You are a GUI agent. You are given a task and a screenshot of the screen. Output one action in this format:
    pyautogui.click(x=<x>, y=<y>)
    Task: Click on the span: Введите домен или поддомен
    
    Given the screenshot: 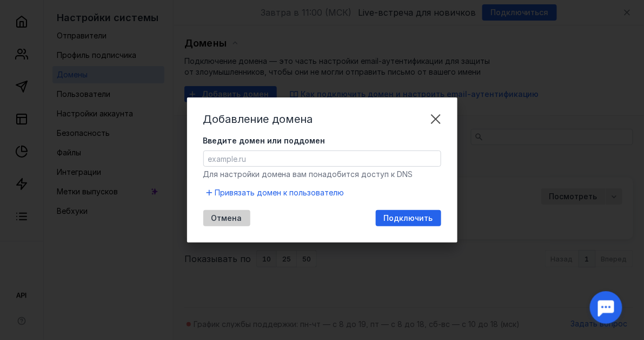 What is the action you would take?
    pyautogui.click(x=264, y=141)
    